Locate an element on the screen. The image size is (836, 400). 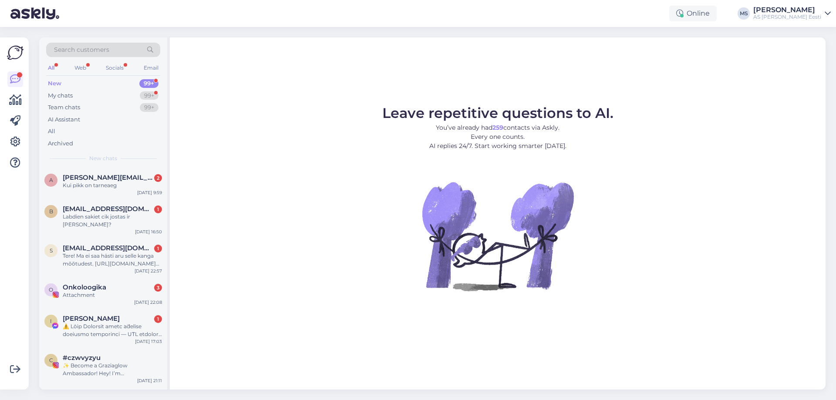
span: siretlahemaa@gmail.com is located at coordinates (108, 248).